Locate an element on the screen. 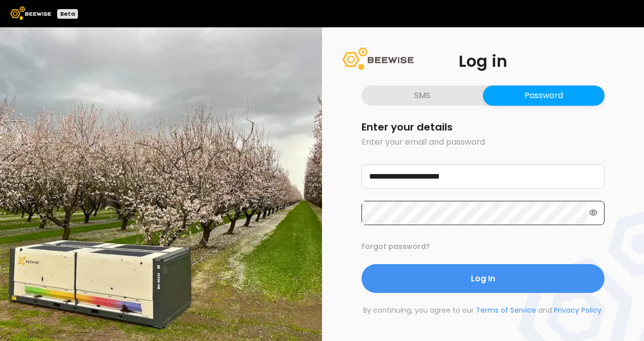 Image resolution: width=644 pixels, height=341 pixels. p: By continuing, you agree to our and . is located at coordinates (483, 310).